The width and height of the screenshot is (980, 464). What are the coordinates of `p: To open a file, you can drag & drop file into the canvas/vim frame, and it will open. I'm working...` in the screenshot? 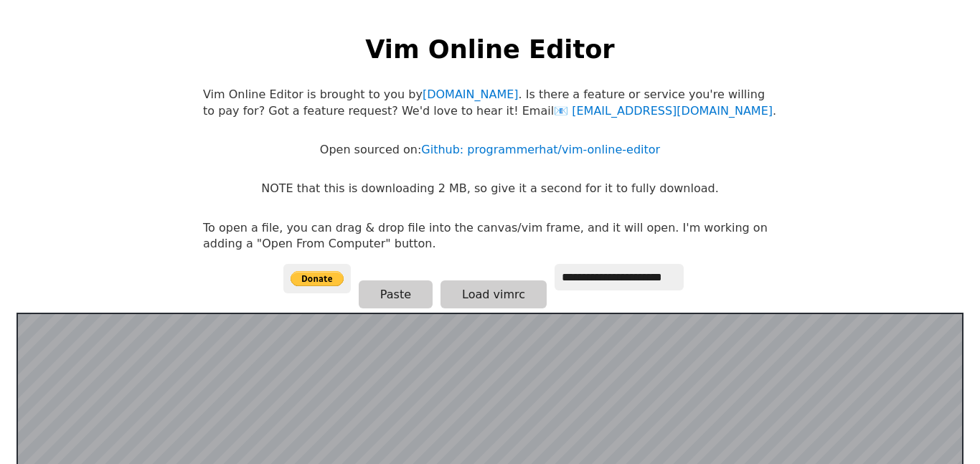 It's located at (490, 236).